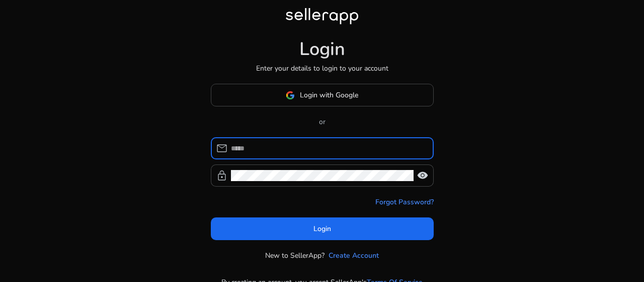 This screenshot has width=644, height=282. What do you see at coordinates (295, 255) in the screenshot?
I see `p: New to SellerApp?` at bounding box center [295, 255].